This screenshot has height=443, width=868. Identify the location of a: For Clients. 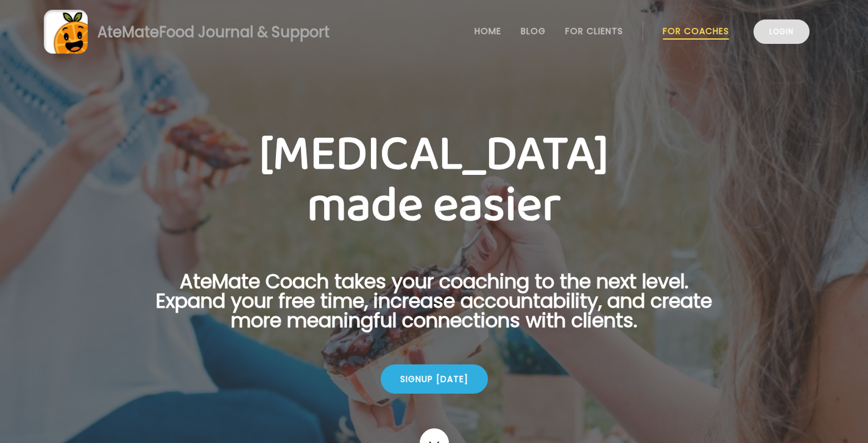
(594, 31).